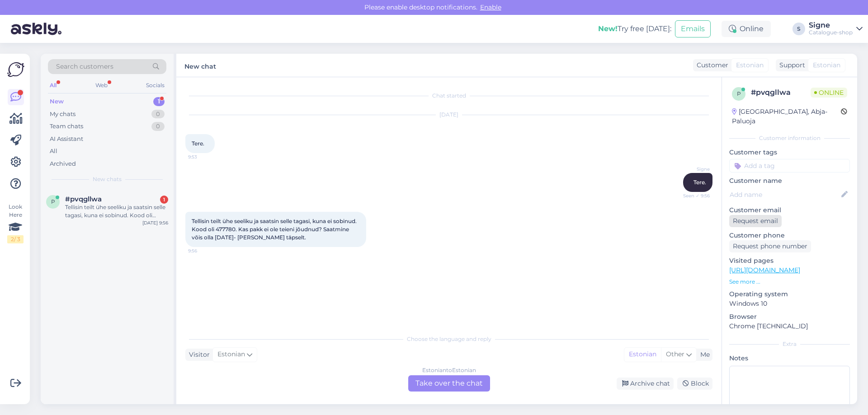 This screenshot has height=415, width=868. I want to click on div: Look Here, so click(15, 223).